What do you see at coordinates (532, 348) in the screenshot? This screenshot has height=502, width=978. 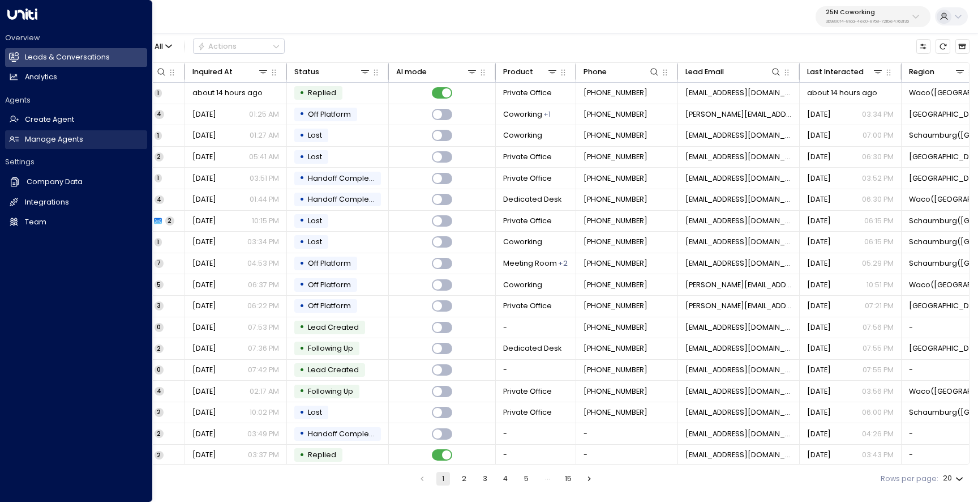 I see `span: Dedicated Desk` at bounding box center [532, 348].